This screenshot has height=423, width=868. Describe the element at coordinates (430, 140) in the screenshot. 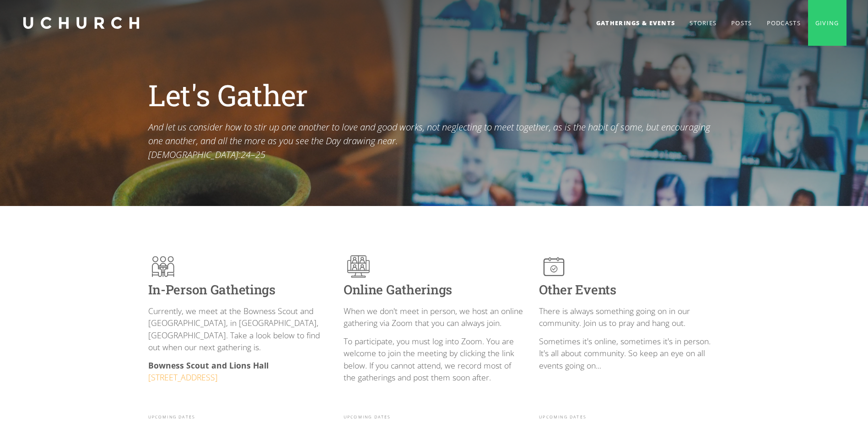

I see `em: And let us consider how to stir up one another to love and good works, not neglecting to meet tog...` at that location.